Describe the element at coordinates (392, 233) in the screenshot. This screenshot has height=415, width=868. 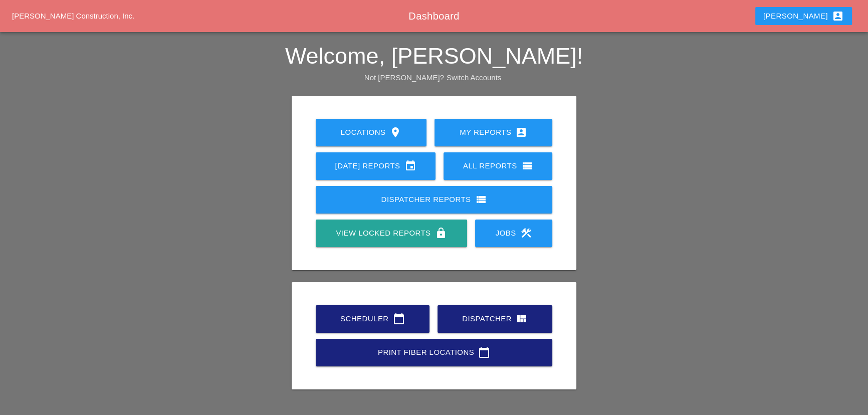
I see `a: View Locked Reports` at that location.